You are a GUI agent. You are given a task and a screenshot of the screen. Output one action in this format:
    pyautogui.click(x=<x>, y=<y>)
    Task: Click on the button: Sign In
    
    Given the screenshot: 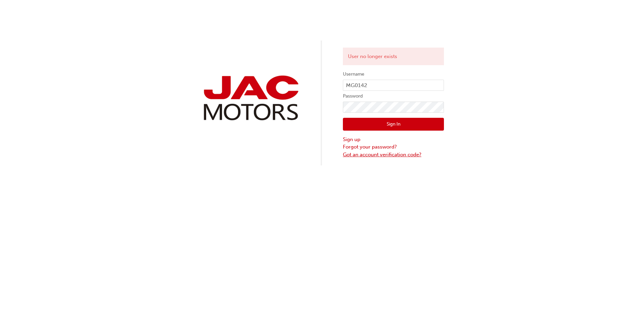 What is the action you would take?
    pyautogui.click(x=394, y=124)
    